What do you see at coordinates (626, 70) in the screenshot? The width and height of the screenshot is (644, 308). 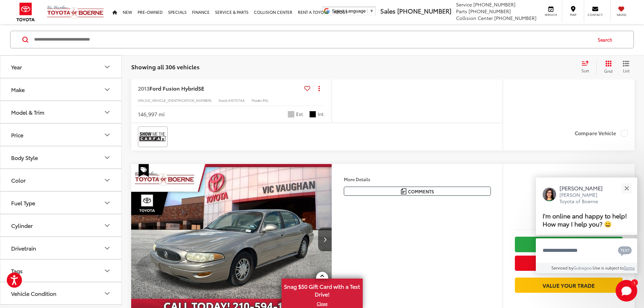 I see `span: List` at bounding box center [626, 70].